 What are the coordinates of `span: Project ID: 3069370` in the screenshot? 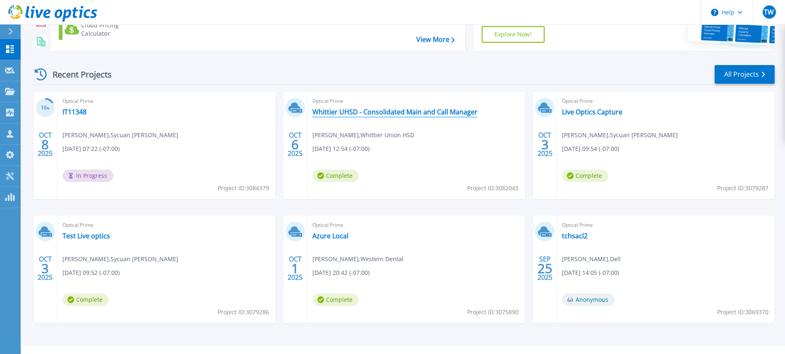 It's located at (743, 312).